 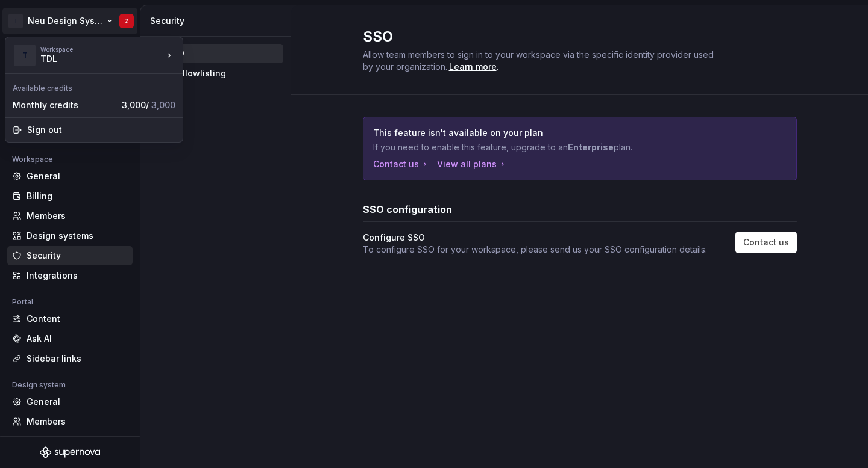 What do you see at coordinates (148, 105) in the screenshot?
I see `span: 3,000 /` at bounding box center [148, 105].